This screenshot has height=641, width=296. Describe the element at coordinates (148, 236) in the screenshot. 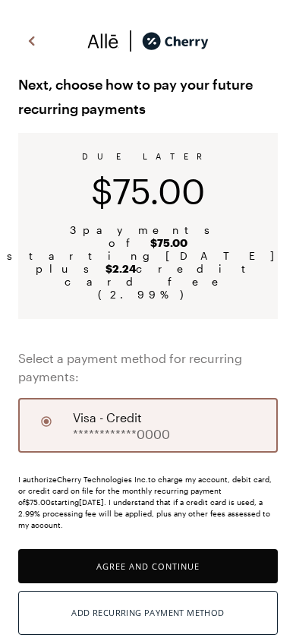

I see `span: 3 payments of` at that location.